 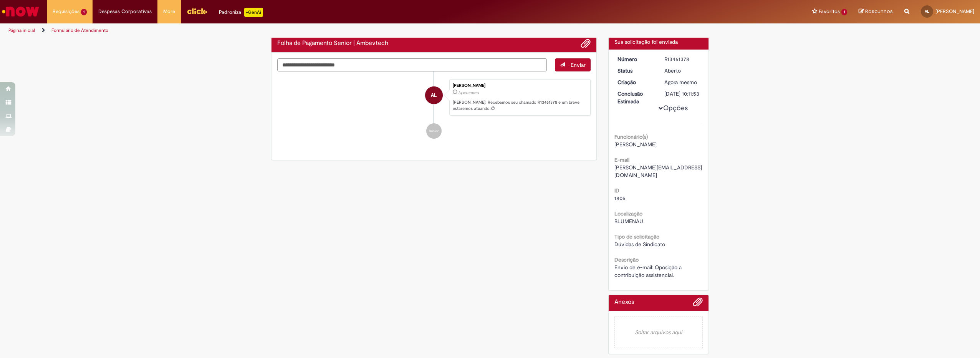 What do you see at coordinates (333, 44) in the screenshot?
I see `h2: Folha de Pagamento Senior | Ambevtech Histórico de tíquete` at bounding box center [333, 44].